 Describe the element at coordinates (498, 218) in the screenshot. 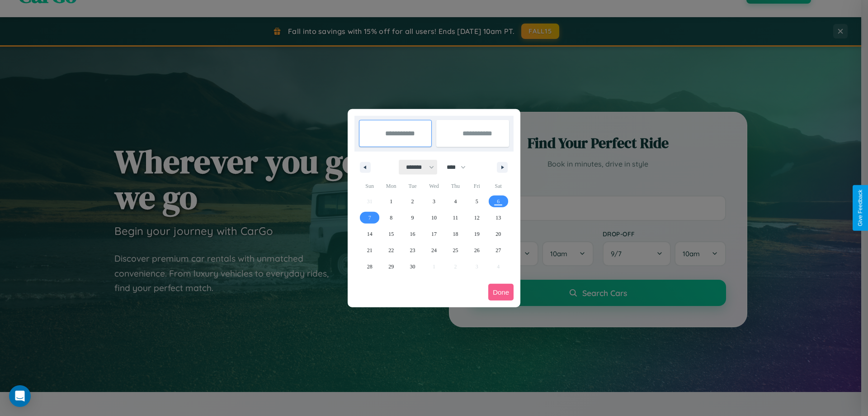

I see `button: 13` at that location.